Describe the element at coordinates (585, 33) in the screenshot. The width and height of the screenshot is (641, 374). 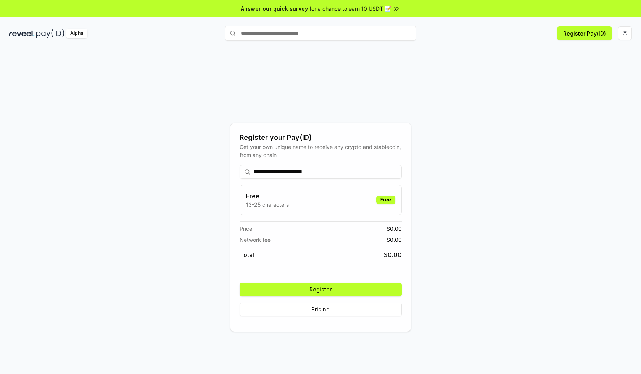
I see `button: Register Pay(ID)` at that location.